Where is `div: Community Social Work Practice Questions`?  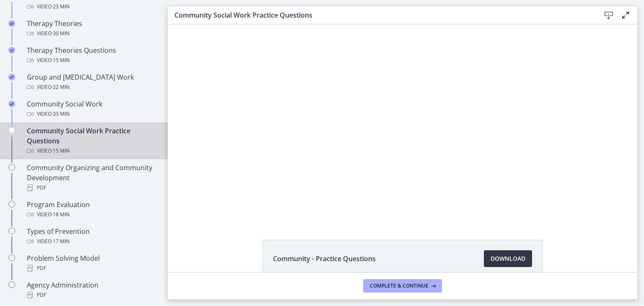
div: Community Social Work Practice Questions is located at coordinates (92, 141).